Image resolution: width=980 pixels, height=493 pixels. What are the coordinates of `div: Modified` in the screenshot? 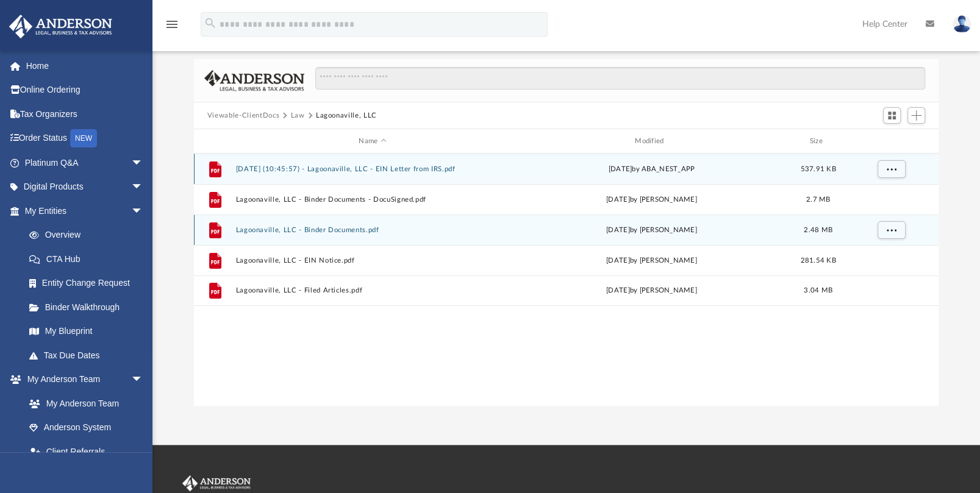 It's located at (650, 141).